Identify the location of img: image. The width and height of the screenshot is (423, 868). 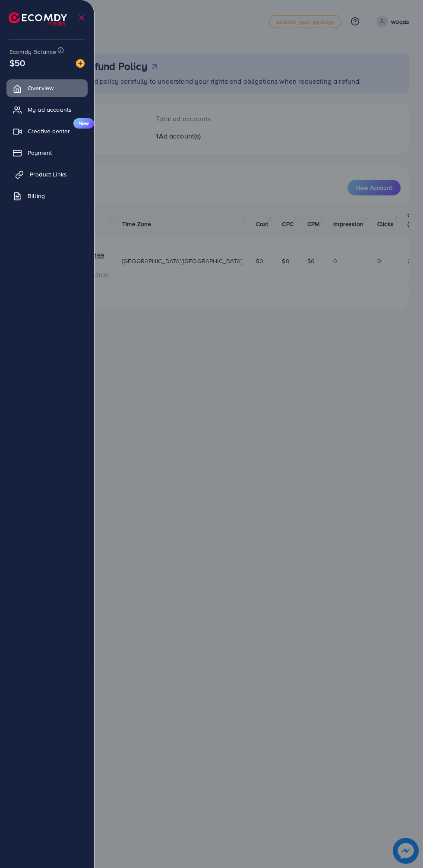
(80, 63).